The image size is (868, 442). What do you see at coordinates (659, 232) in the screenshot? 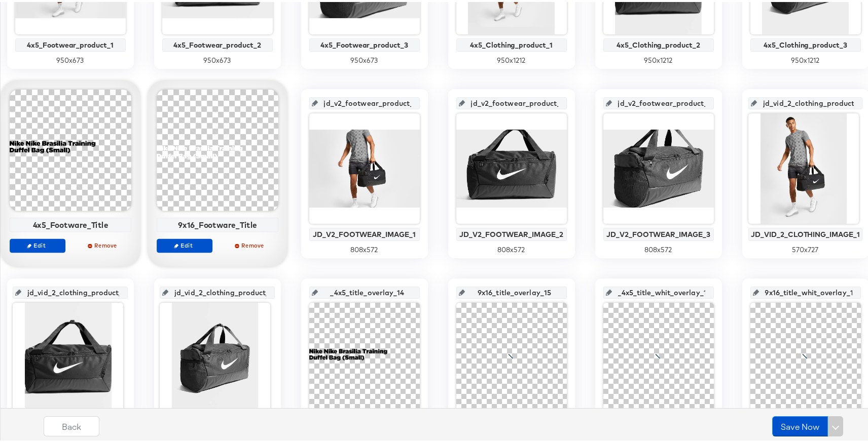
I see `div: JD_V2_FOOTWEAR_IMAGE_3` at bounding box center [659, 232].